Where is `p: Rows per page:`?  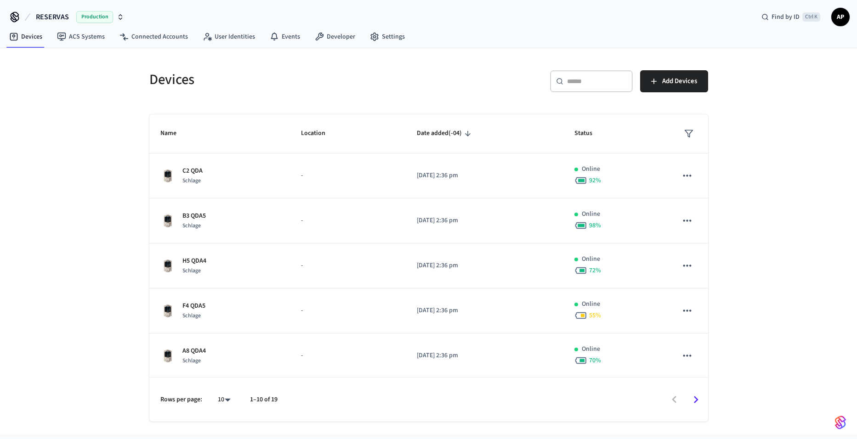 p: Rows per page: is located at coordinates (181, 400).